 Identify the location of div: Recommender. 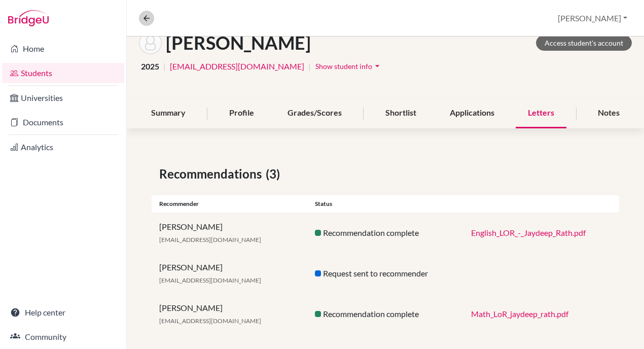
(229, 204).